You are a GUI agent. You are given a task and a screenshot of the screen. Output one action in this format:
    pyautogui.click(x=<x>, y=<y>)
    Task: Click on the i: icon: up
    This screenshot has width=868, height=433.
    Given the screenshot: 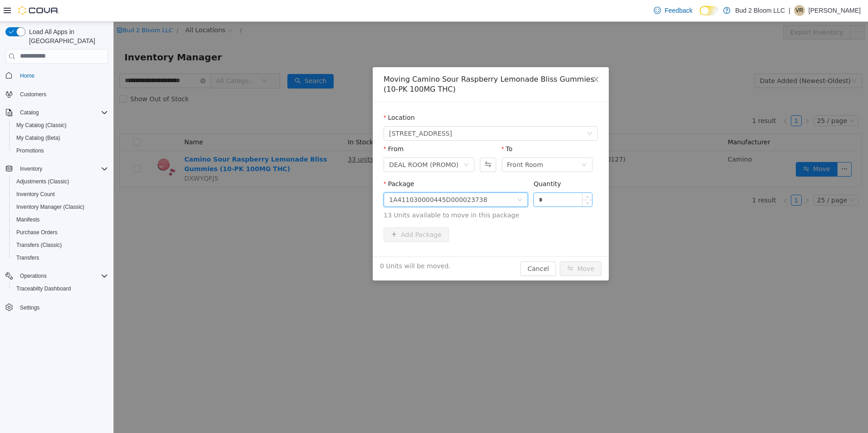 What is the action you would take?
    pyautogui.click(x=473, y=175)
    